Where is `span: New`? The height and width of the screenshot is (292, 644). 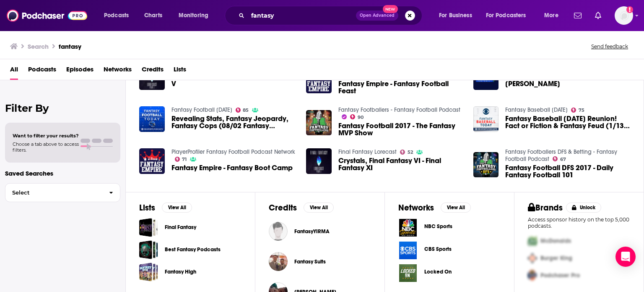 span: New is located at coordinates (390, 9).